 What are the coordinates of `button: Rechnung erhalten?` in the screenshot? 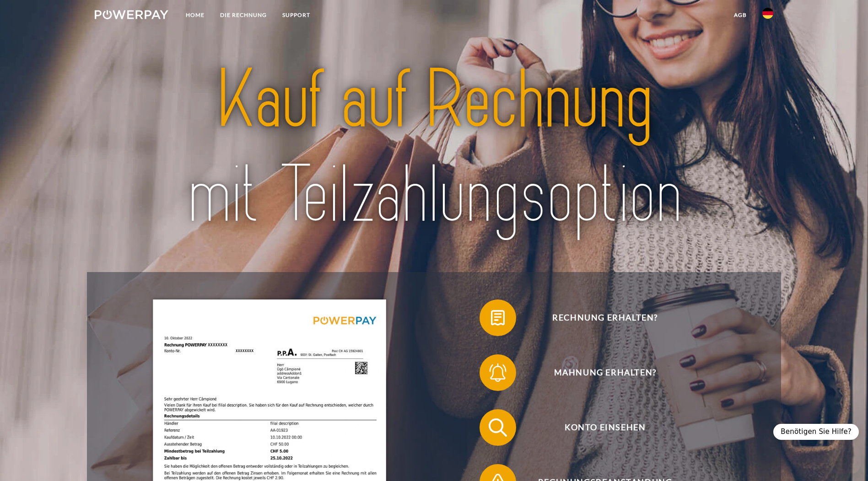 It's located at (598, 318).